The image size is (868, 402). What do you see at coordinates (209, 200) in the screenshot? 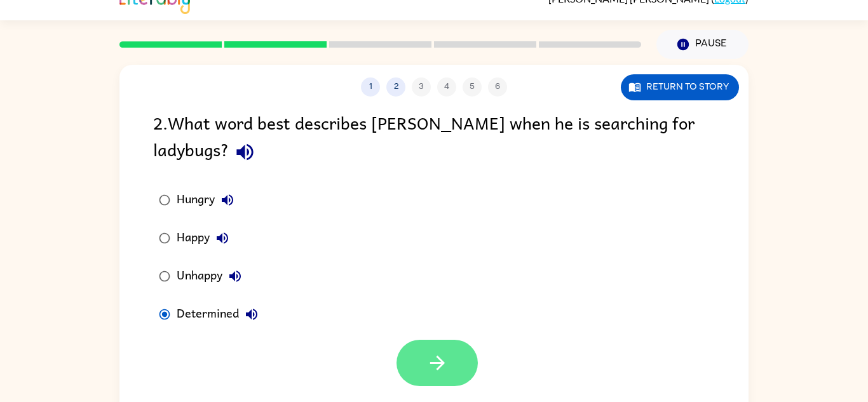
I see `div: Hungry` at bounding box center [209, 200].